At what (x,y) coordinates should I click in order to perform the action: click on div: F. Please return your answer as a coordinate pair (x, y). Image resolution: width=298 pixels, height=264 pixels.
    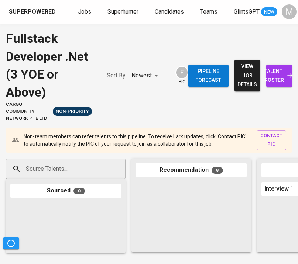
    Looking at the image, I should click on (182, 72).